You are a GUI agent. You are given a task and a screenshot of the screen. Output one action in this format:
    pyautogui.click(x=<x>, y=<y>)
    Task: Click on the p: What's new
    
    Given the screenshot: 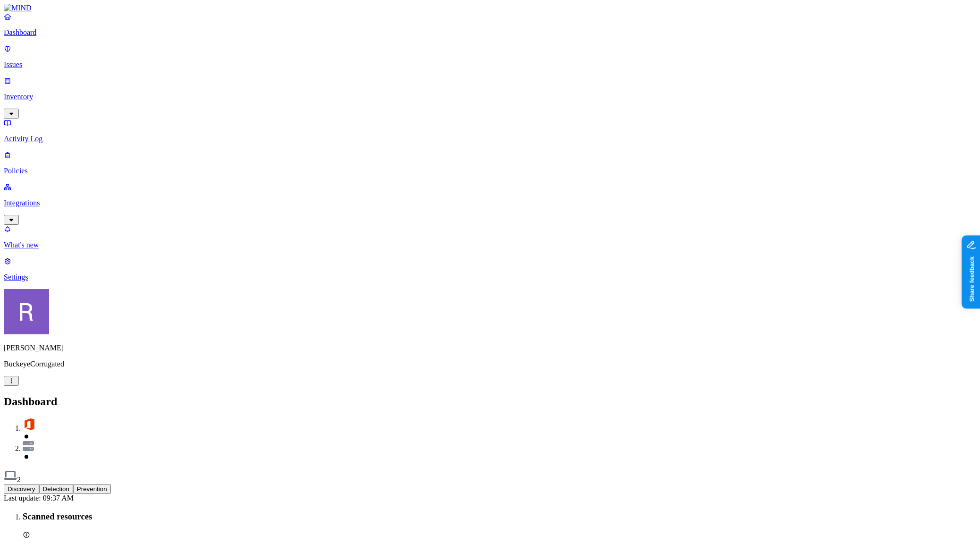 What is the action you would take?
    pyautogui.click(x=490, y=245)
    